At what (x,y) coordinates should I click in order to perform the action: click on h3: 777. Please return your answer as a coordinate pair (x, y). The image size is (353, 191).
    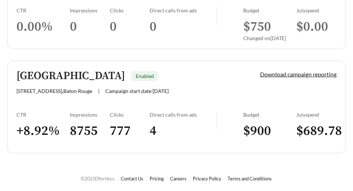
    Looking at the image, I should click on (129, 131).